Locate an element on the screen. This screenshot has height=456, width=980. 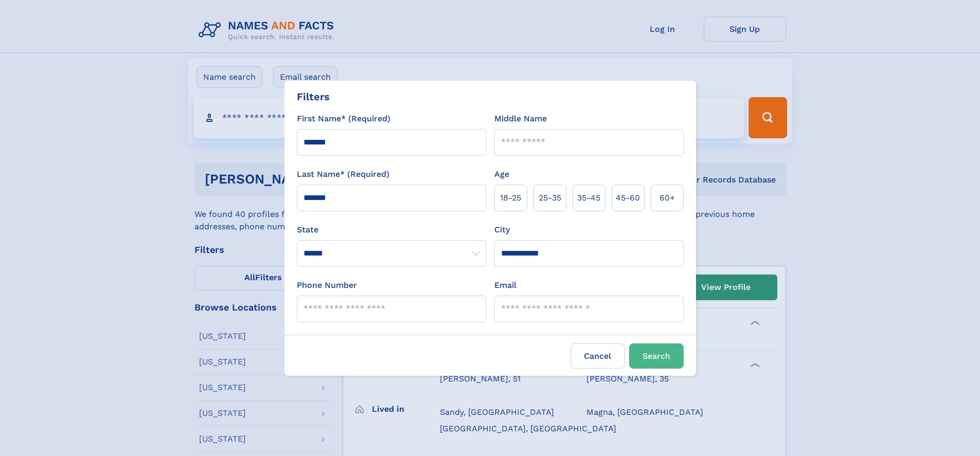
label: Last Name* (Required) is located at coordinates (343, 174).